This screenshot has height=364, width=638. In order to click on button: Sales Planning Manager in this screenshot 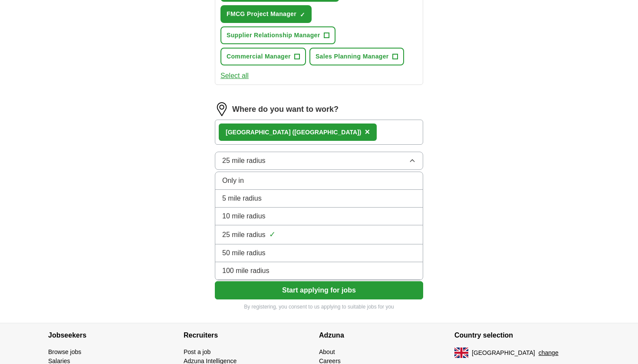, I will do `click(357, 56)`.